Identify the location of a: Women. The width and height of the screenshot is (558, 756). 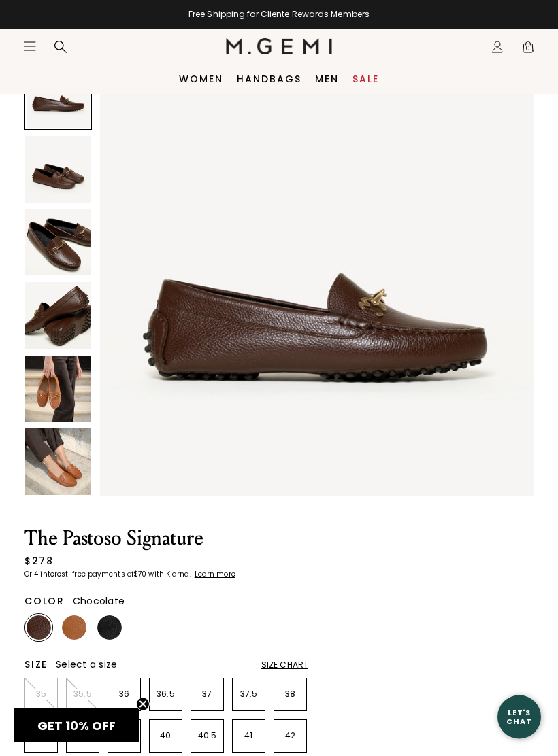
(200, 79).